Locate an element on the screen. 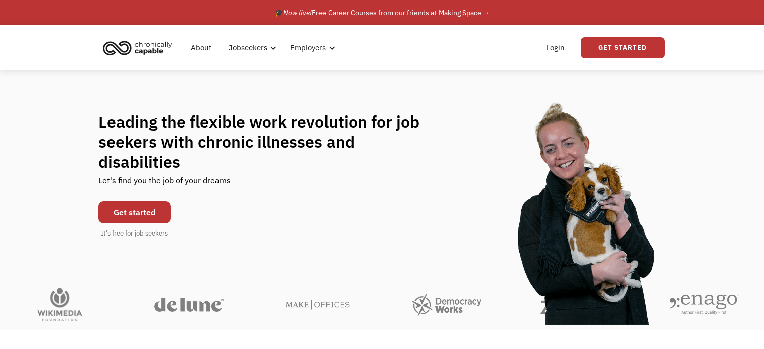 The image size is (764, 349). a: About is located at coordinates (201, 48).